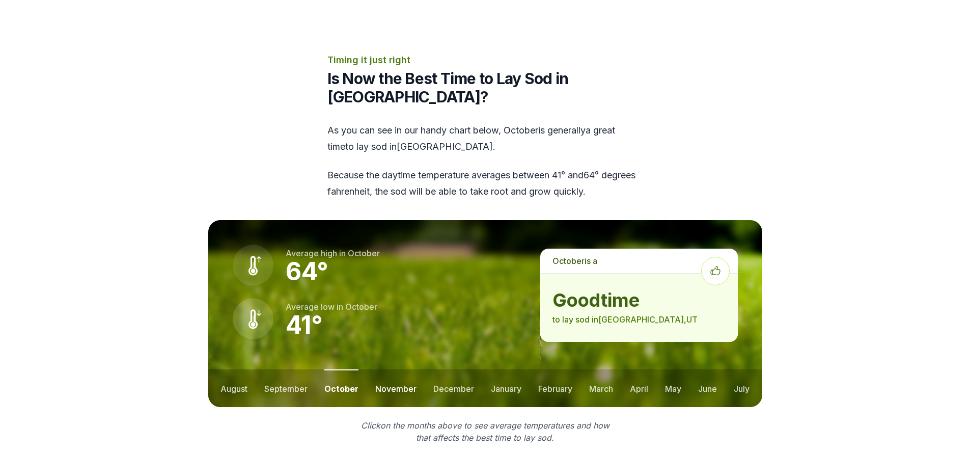 The image size is (970, 455). What do you see at coordinates (485, 183) in the screenshot?
I see `p: Because the daytime temperature averages between 41 ° and 64 ° degrees fahrenheit, the sod will b...` at bounding box center [485, 183].